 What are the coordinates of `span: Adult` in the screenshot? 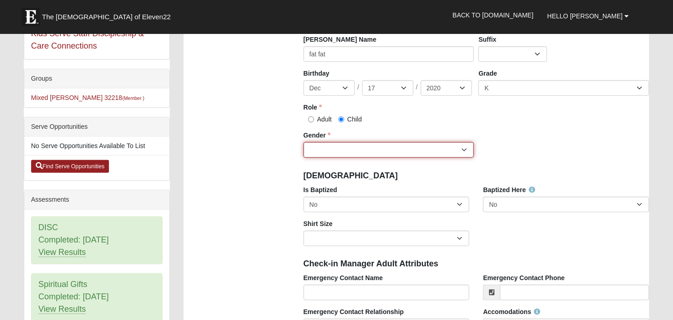 It's located at (325, 119).